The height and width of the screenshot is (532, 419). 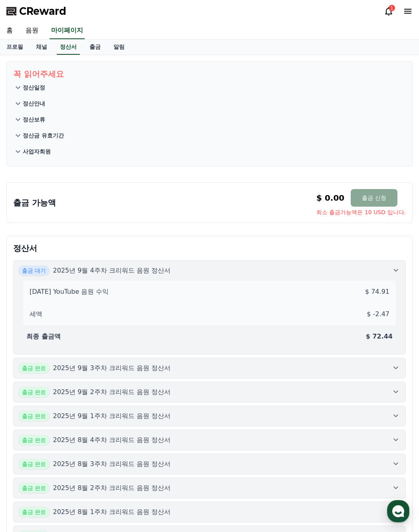 What do you see at coordinates (210, 440) in the screenshot?
I see `button: 출금 완료 2025년 8월 4주차 크리워드 음원 정산서` at bounding box center [210, 440].